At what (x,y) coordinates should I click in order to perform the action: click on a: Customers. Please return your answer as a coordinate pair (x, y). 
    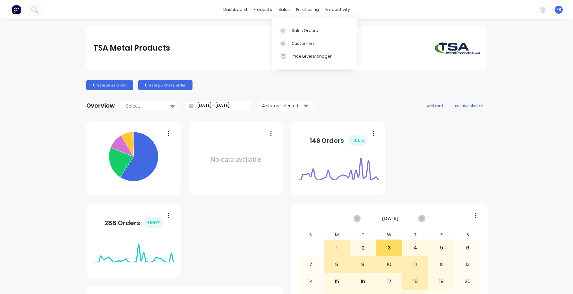
    Looking at the image, I should click on (315, 44).